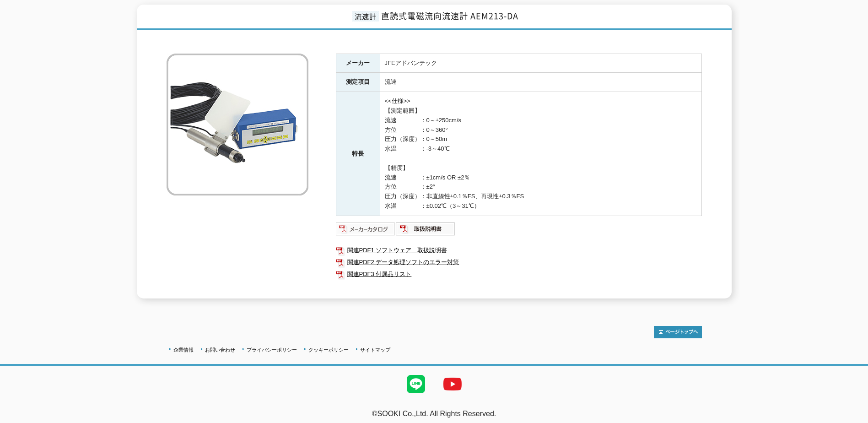 The width and height of the screenshot is (868, 423). I want to click on span: 直読式電磁流向流速計 AEM213-DA, so click(450, 16).